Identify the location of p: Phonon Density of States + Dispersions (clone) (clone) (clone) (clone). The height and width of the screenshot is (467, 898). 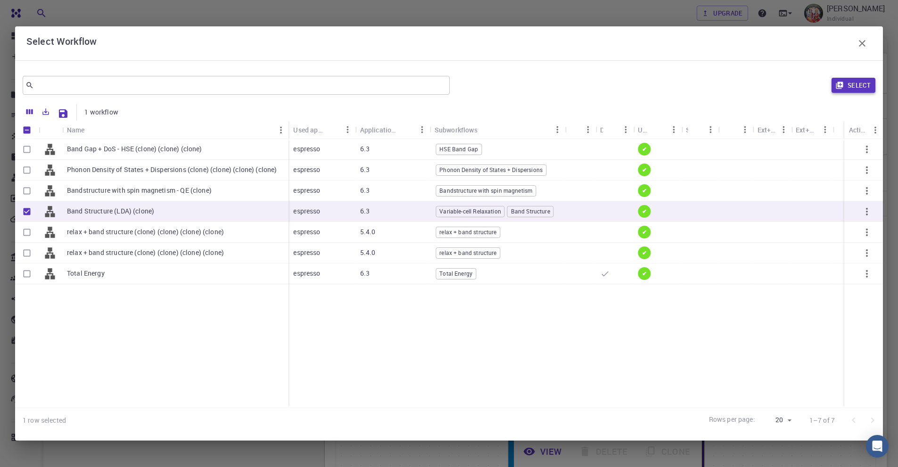
(172, 170).